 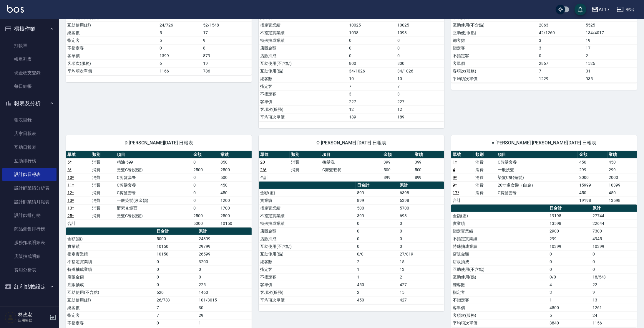 I want to click on td: 26599, so click(x=224, y=254).